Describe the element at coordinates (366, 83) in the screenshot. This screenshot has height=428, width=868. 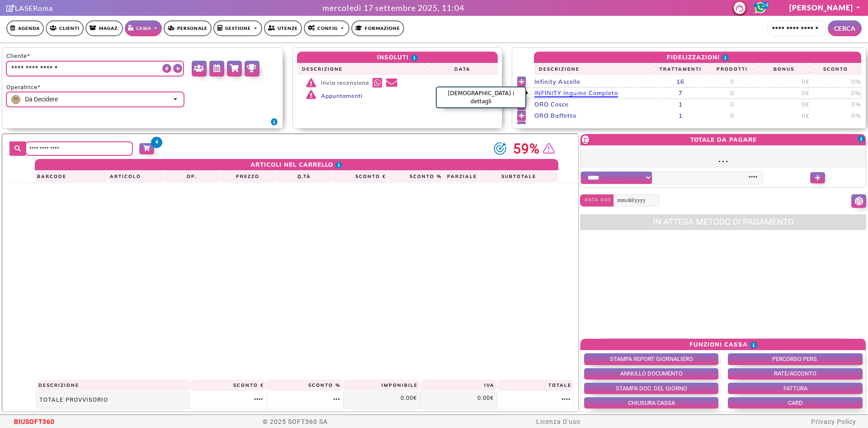
I see `div: Invia recensione` at that location.